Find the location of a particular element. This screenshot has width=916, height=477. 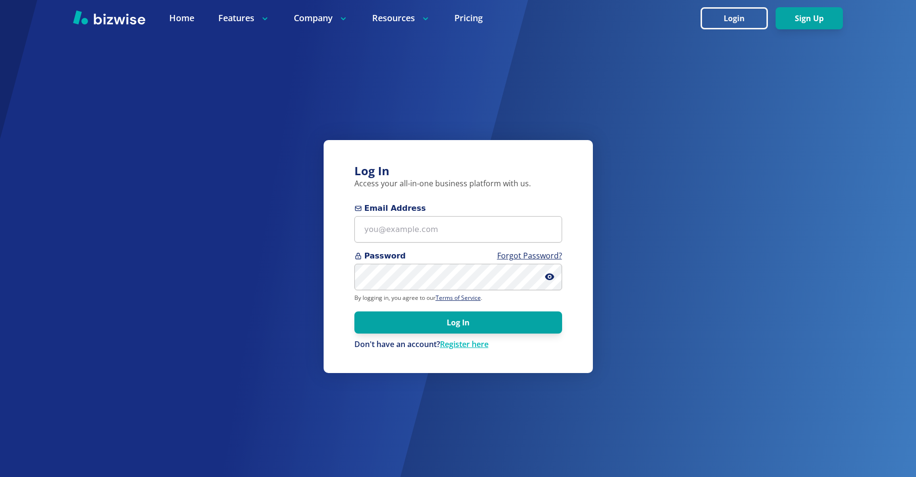

button: Log In is located at coordinates (458, 322).